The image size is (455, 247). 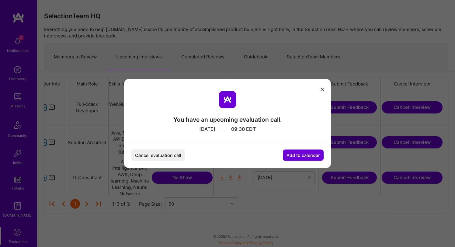 I want to click on button: Add to calendar, so click(x=303, y=155).